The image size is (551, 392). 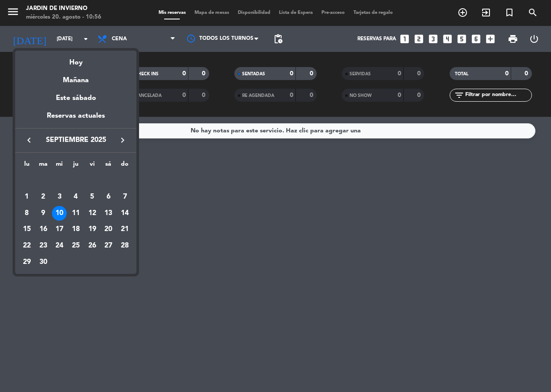 What do you see at coordinates (125, 197) in the screenshot?
I see `td: 7 de septiembre de 2025` at bounding box center [125, 197].